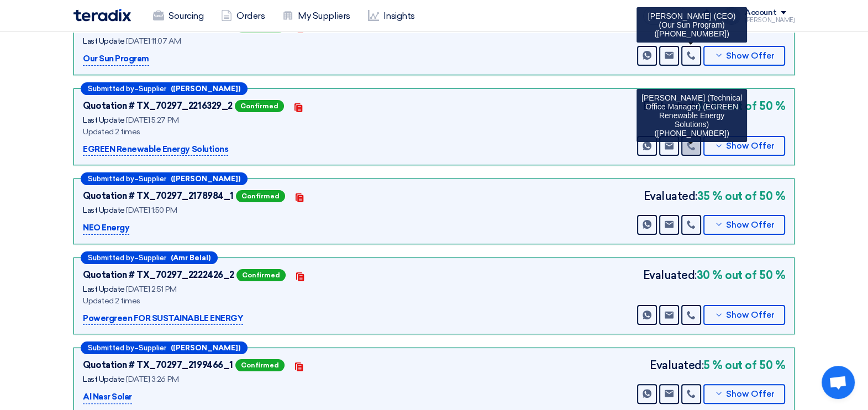 Image resolution: width=868 pixels, height=410 pixels. Describe the element at coordinates (155, 150) in the screenshot. I see `p: EGREEN Renewable Energy Solutions` at that location.